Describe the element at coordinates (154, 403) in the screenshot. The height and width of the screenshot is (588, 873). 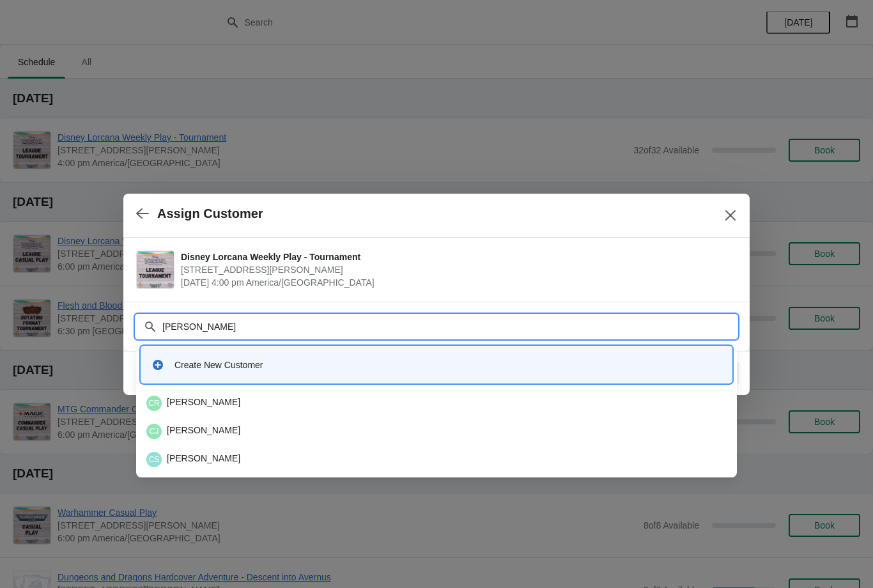
I see `text: CR` at that location.